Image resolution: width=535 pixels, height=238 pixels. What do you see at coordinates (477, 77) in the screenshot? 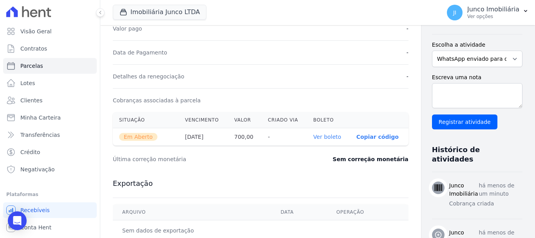
I see `label: Escreva uma nota` at bounding box center [477, 77].